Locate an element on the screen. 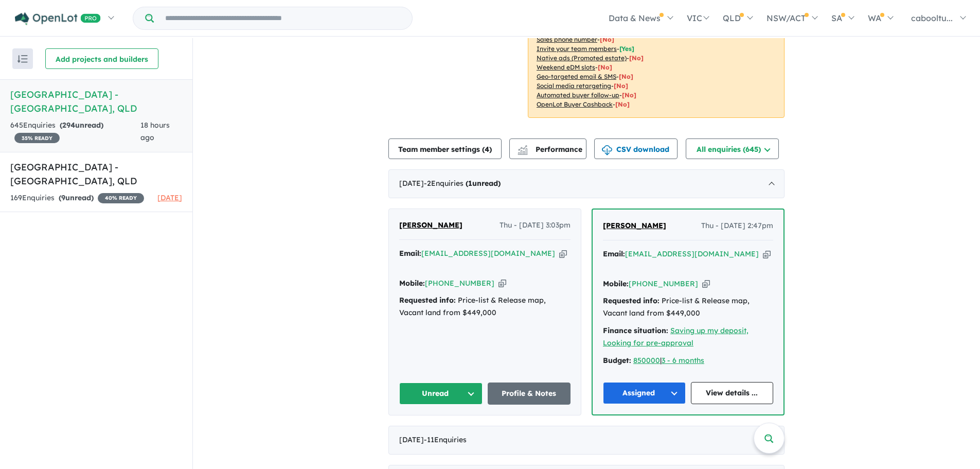  button: Performance is located at coordinates (547, 149).